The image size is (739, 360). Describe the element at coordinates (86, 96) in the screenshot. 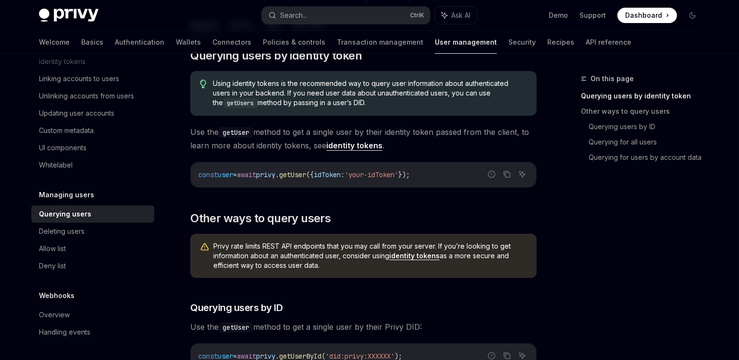

I see `div: Unlinking accounts from users` at that location.